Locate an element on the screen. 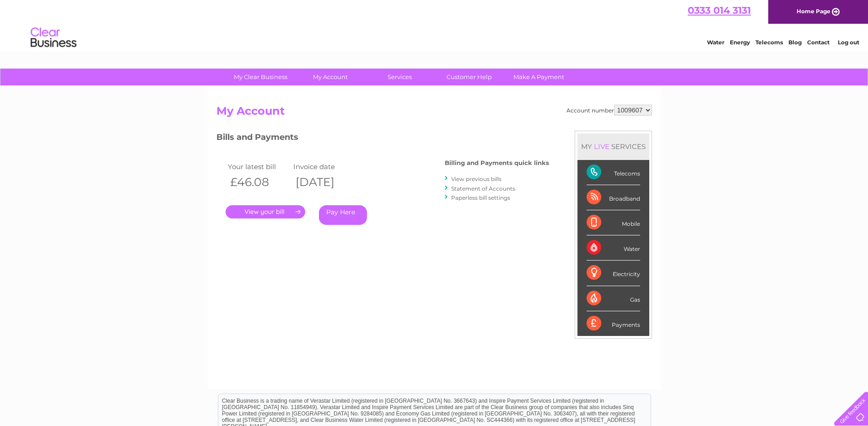  h4: Billing and Payments quick links is located at coordinates (496, 163).